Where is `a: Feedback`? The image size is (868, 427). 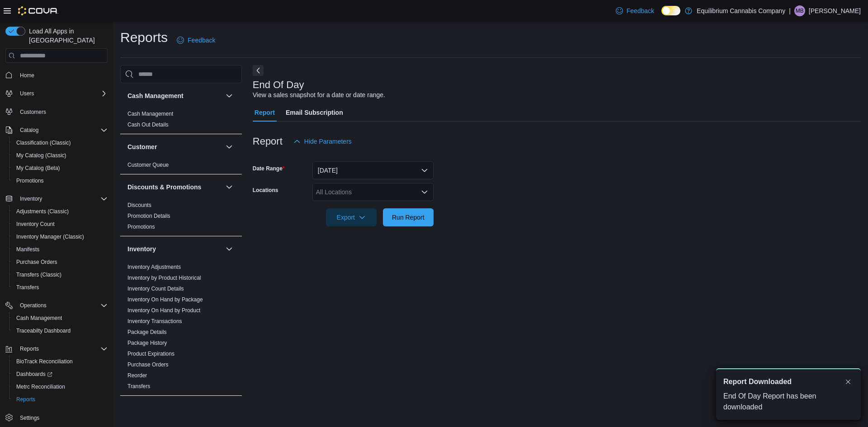 a: Feedback is located at coordinates (635, 11).